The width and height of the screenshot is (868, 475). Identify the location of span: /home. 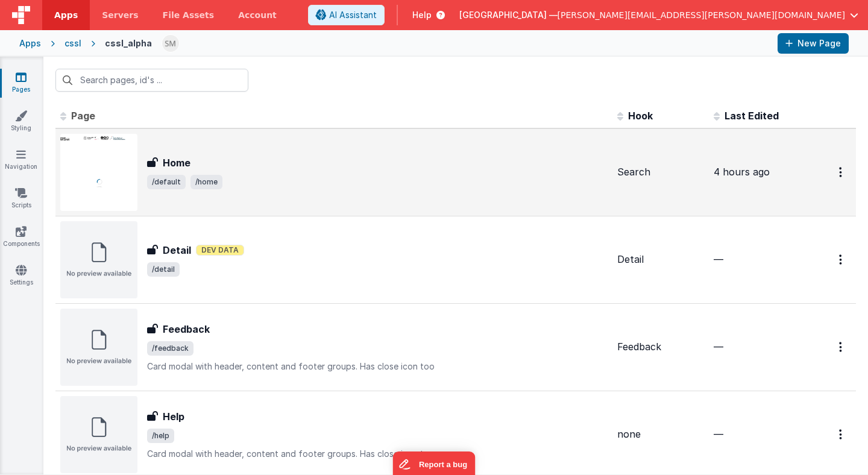
(206, 182).